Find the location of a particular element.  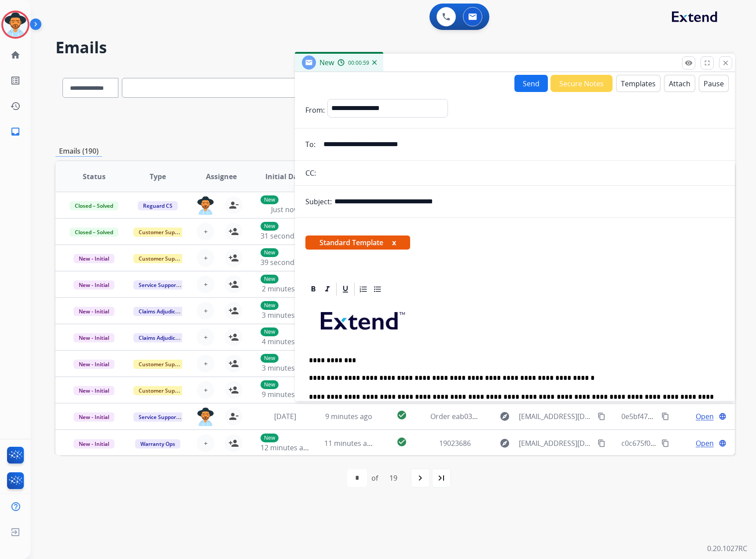

mat-icon: person_remove is located at coordinates (234, 417).